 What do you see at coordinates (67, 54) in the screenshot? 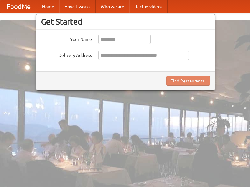
I see `label: Delivery Address` at bounding box center [67, 54].